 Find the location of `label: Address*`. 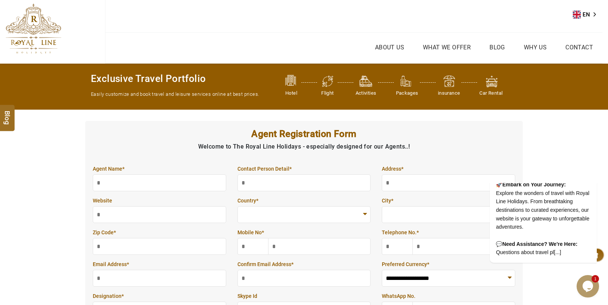

label: Address* is located at coordinates (448, 169).